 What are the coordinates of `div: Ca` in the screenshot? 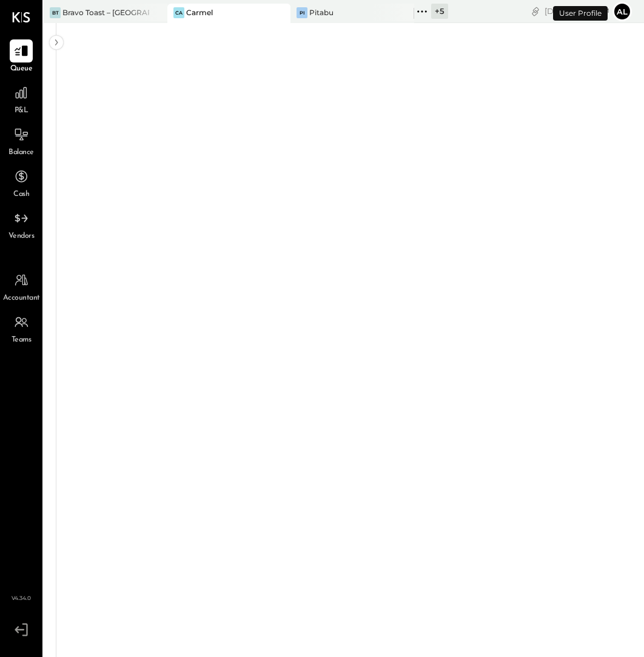 It's located at (179, 13).